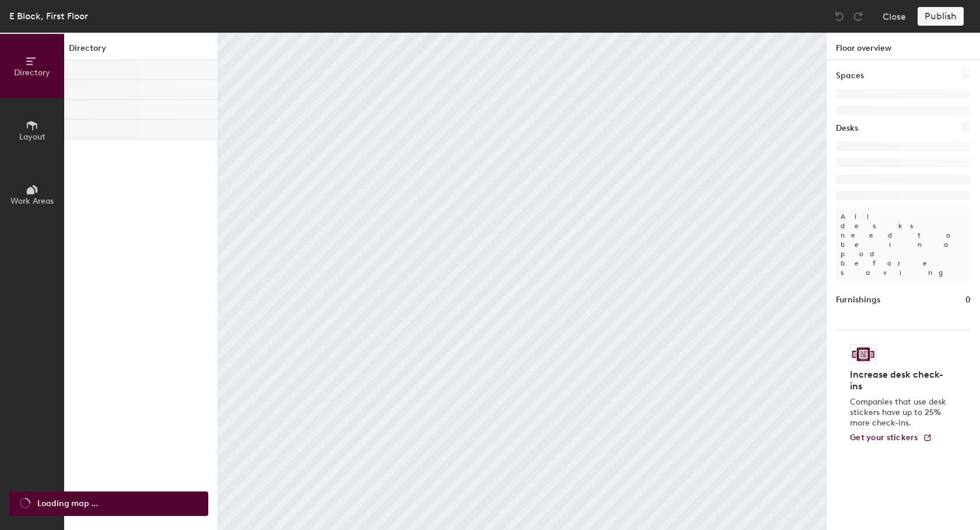 The width and height of the screenshot is (980, 530). What do you see at coordinates (863, 354) in the screenshot?
I see `img: Sticker logo` at bounding box center [863, 354].